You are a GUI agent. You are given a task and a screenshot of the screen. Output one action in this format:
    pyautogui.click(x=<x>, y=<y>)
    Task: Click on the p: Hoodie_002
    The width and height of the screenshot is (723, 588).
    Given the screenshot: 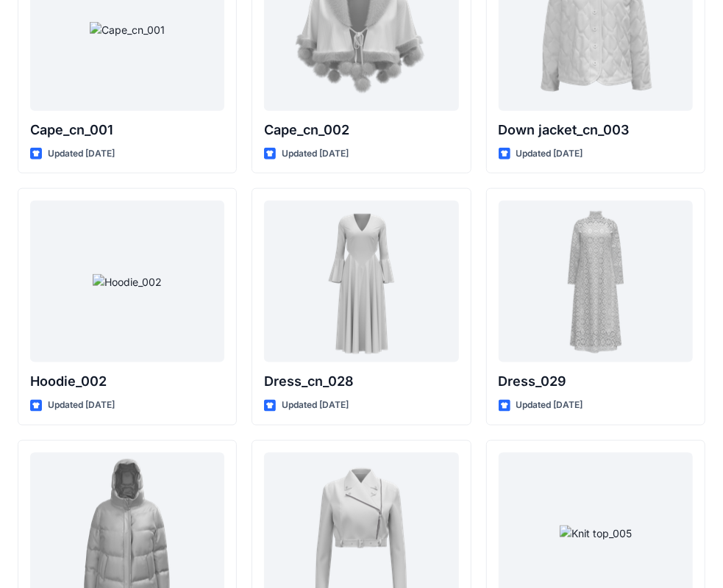 What is the action you would take?
    pyautogui.click(x=127, y=381)
    